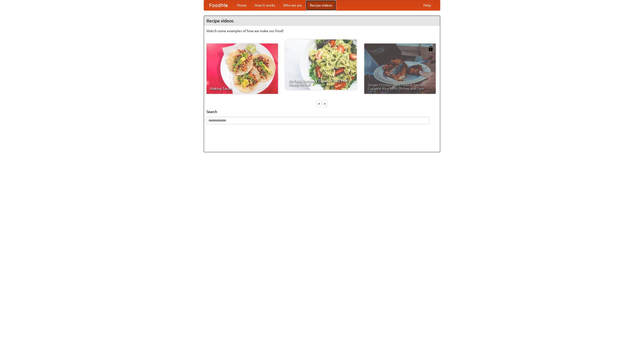 The width and height of the screenshot is (644, 356). I want to click on a: FoodMe, so click(218, 5).